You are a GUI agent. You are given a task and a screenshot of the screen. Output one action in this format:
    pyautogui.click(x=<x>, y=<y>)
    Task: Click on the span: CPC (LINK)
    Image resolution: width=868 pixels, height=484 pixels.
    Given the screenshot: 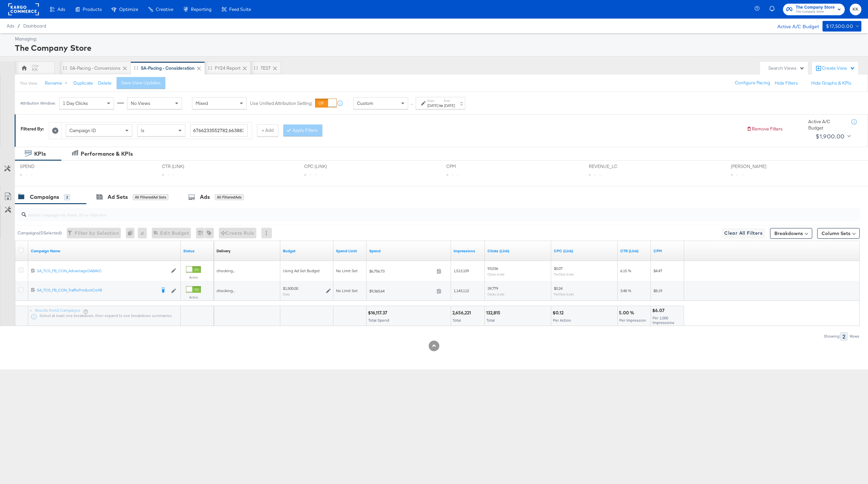 What is the action you would take?
    pyautogui.click(x=329, y=166)
    